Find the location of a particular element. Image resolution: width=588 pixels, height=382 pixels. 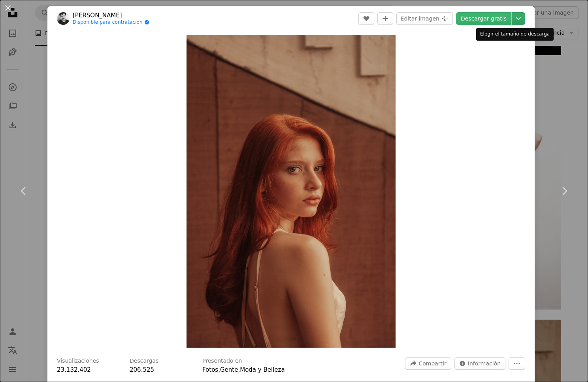

button: Me gusta is located at coordinates (366, 19).